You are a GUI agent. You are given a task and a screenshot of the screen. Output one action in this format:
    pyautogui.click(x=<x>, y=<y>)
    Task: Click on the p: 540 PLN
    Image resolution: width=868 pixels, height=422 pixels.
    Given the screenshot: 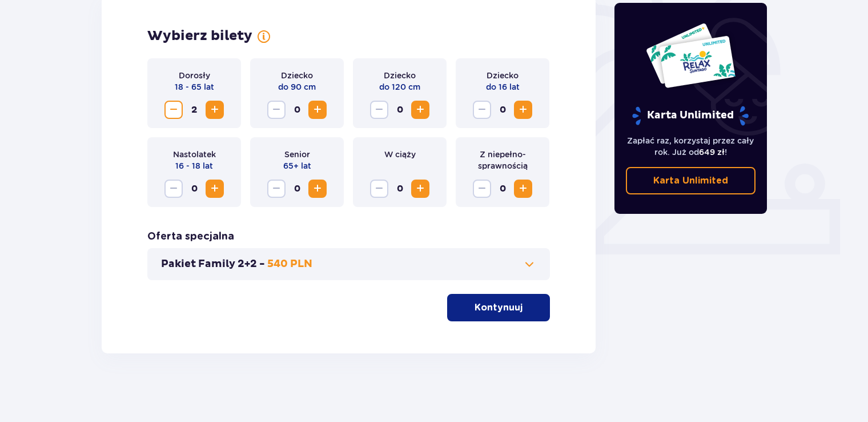 What is the action you would take?
    pyautogui.click(x=290, y=264)
    